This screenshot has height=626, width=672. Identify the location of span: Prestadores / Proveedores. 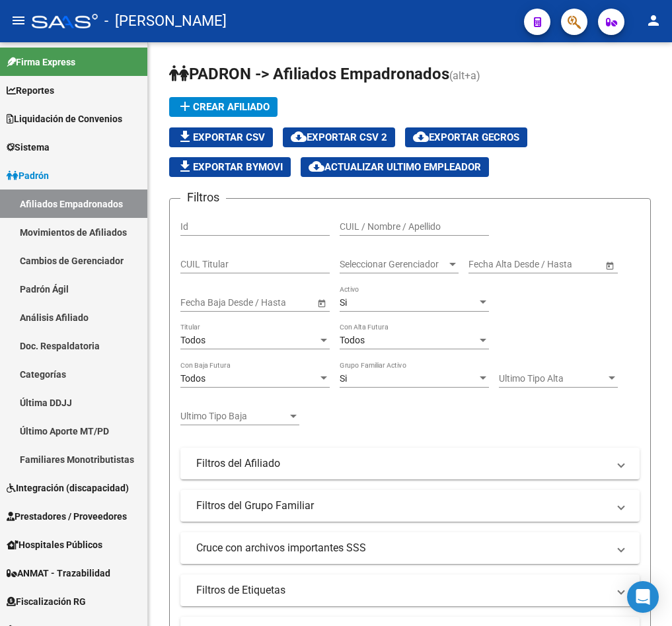
(67, 516).